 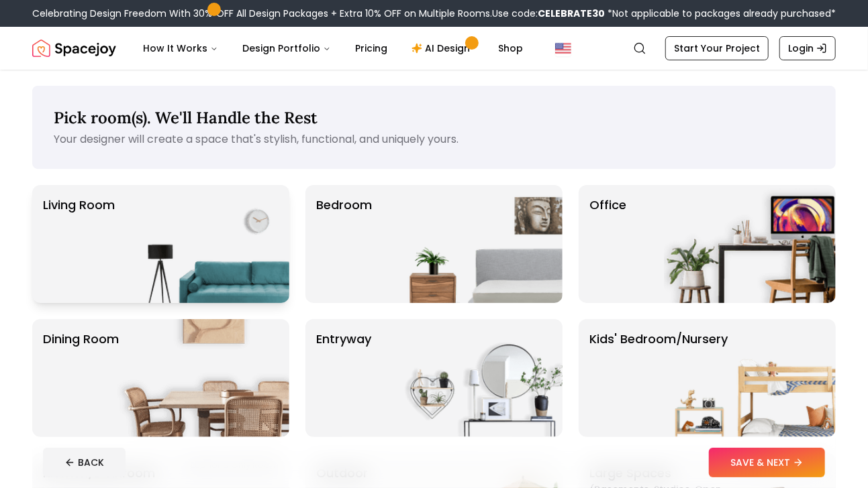 I want to click on button: Design Portfolio, so click(x=287, y=48).